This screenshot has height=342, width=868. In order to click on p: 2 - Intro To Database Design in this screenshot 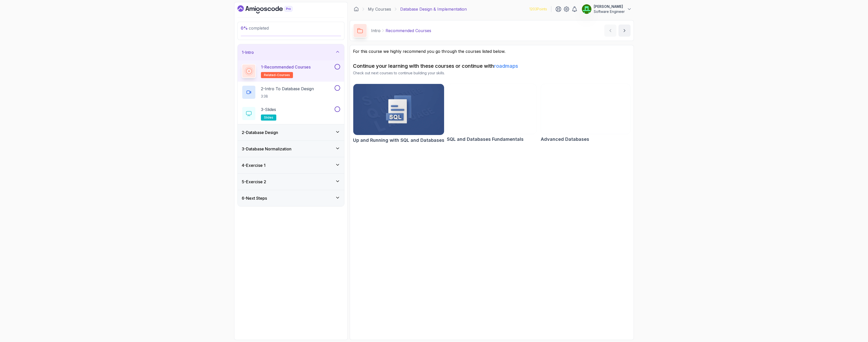, I will do `click(288, 89)`.